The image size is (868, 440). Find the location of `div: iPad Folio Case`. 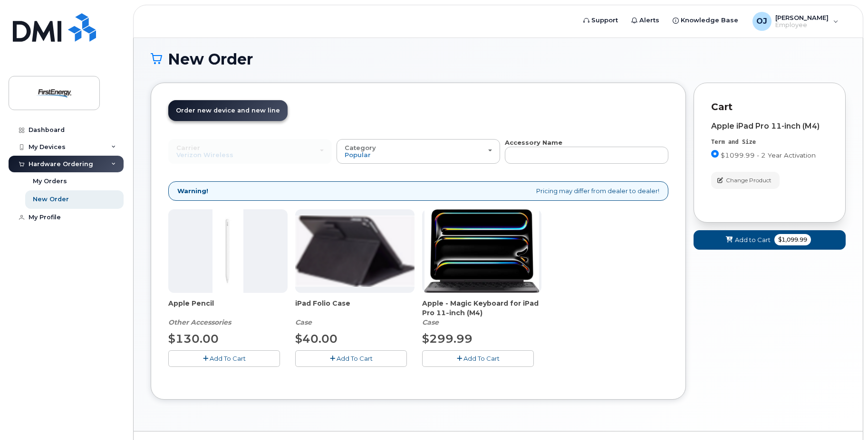

div: iPad Folio Case is located at coordinates (355, 313).